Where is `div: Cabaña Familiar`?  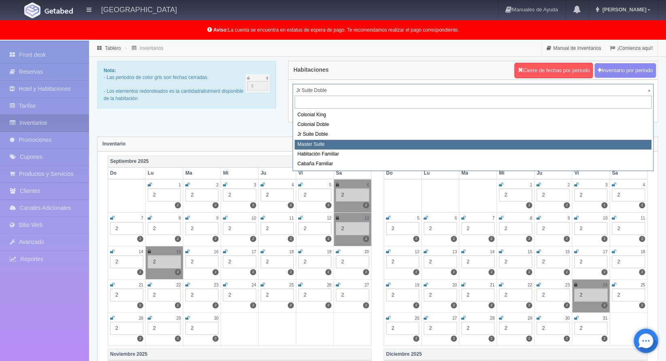
div: Cabaña Familiar is located at coordinates (473, 164).